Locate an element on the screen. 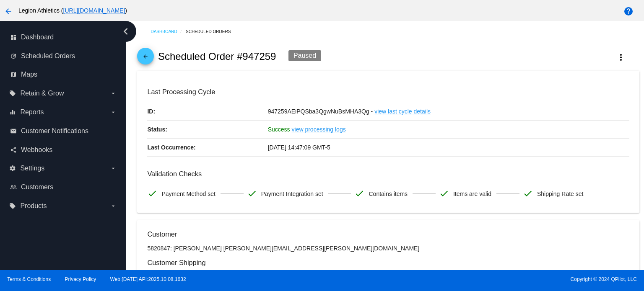 Image resolution: width=644 pixels, height=291 pixels. div: Paused is located at coordinates (305, 56).